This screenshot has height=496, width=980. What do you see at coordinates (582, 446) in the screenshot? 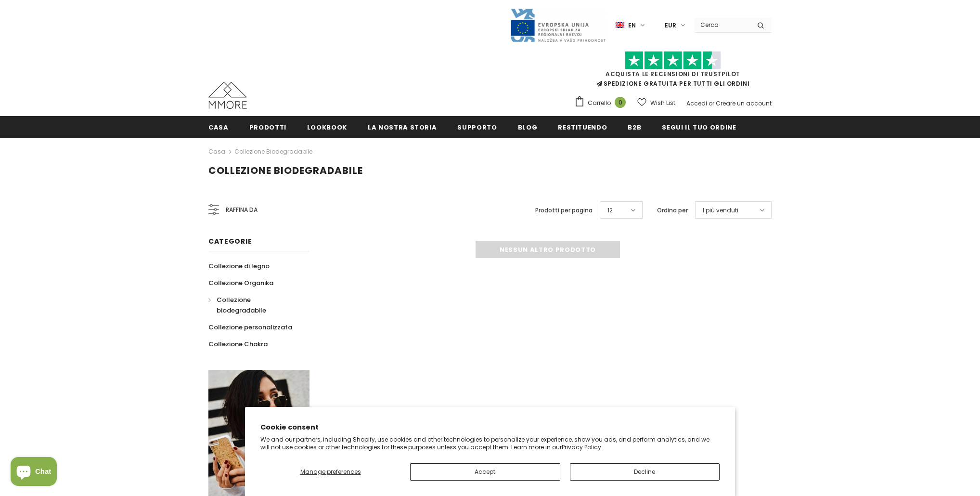
I see `a: Privacy Policy` at bounding box center [582, 446].